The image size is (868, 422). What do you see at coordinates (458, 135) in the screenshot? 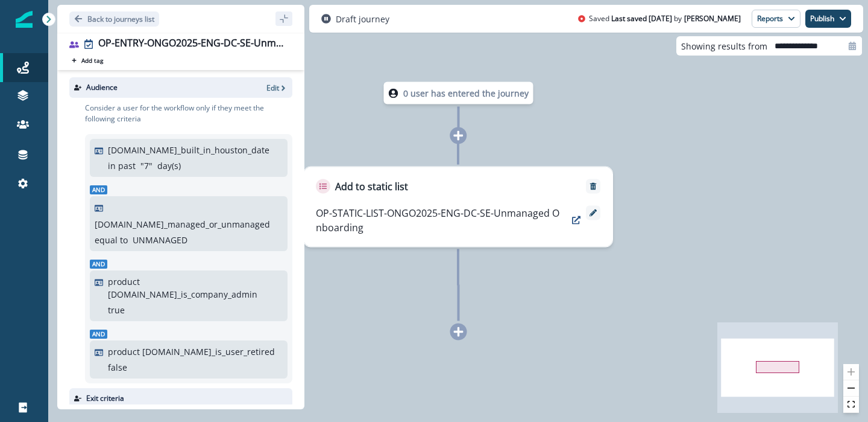
I see `g: Edge from node-dl-count to 76fd84a9-a6b3-448d-aed0-cfef3d54b33f` at bounding box center [458, 135].